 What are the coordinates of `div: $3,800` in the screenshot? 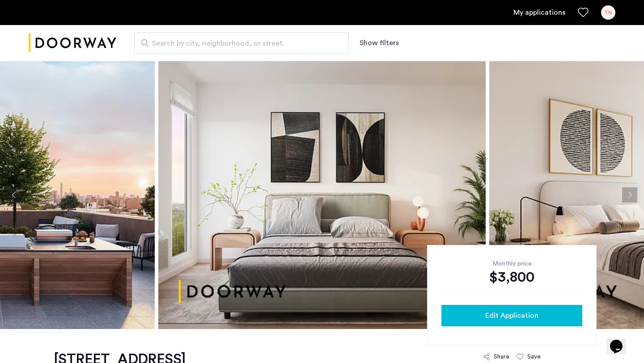 It's located at (511, 277).